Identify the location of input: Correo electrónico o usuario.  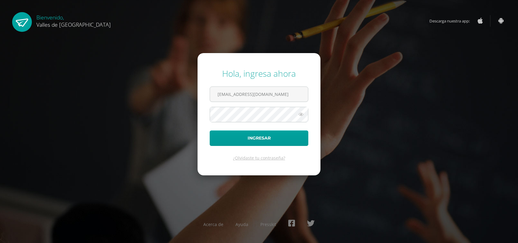
(259, 94).